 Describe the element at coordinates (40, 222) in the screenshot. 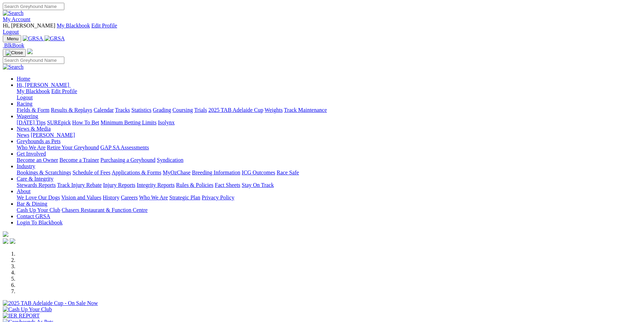

I see `a: Login To Blackbook` at that location.